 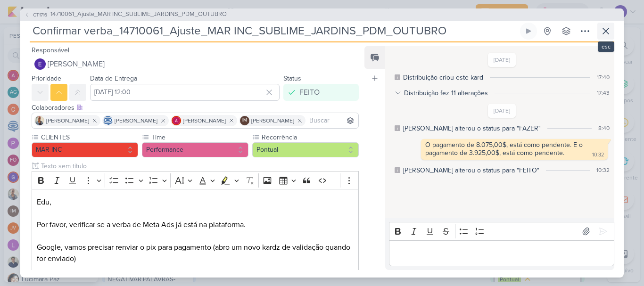 I want to click on input: Select a date, so click(x=185, y=92).